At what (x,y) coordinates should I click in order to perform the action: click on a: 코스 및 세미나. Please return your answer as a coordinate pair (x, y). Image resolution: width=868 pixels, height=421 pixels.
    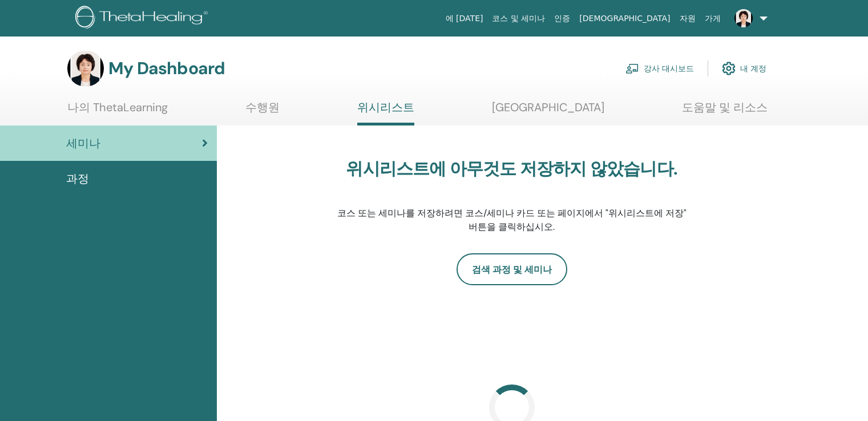
    Looking at the image, I should click on (519, 18).